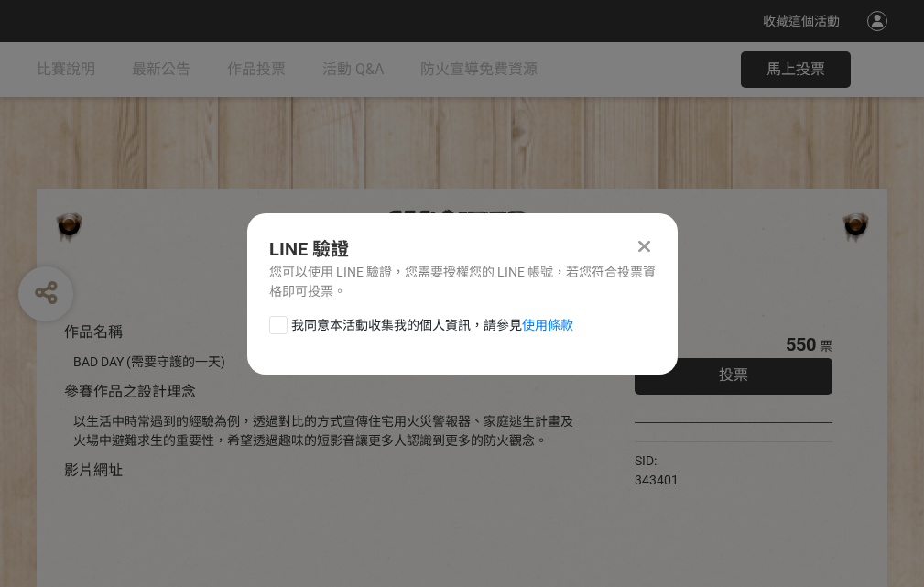 The width and height of the screenshot is (924, 587). What do you see at coordinates (462, 282) in the screenshot?
I see `div: 您可以使用 LINE 驗證，您需要授權您的 LINE 帳號，若您符合投票資格即可投票。` at bounding box center [462, 282].